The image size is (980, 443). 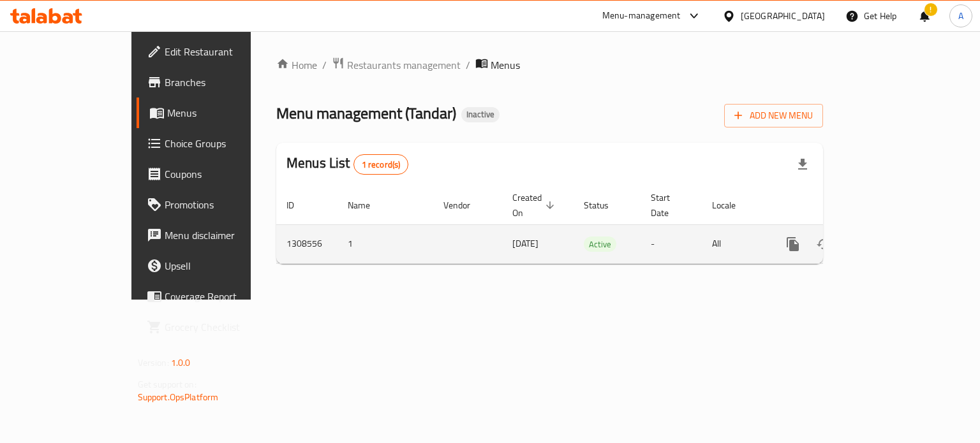 What do you see at coordinates (215, 205) in the screenshot?
I see `a: Promotions` at bounding box center [215, 205].